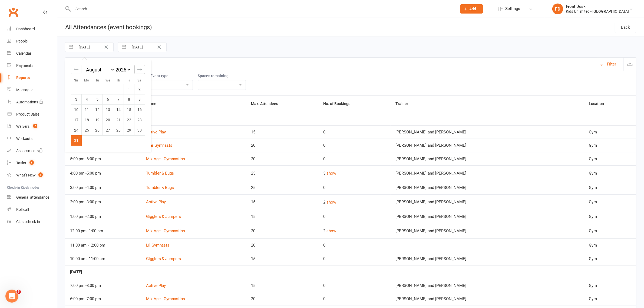 The image size is (644, 308). What do you see at coordinates (32, 54) in the screenshot?
I see `a: Calendar` at bounding box center [32, 54].